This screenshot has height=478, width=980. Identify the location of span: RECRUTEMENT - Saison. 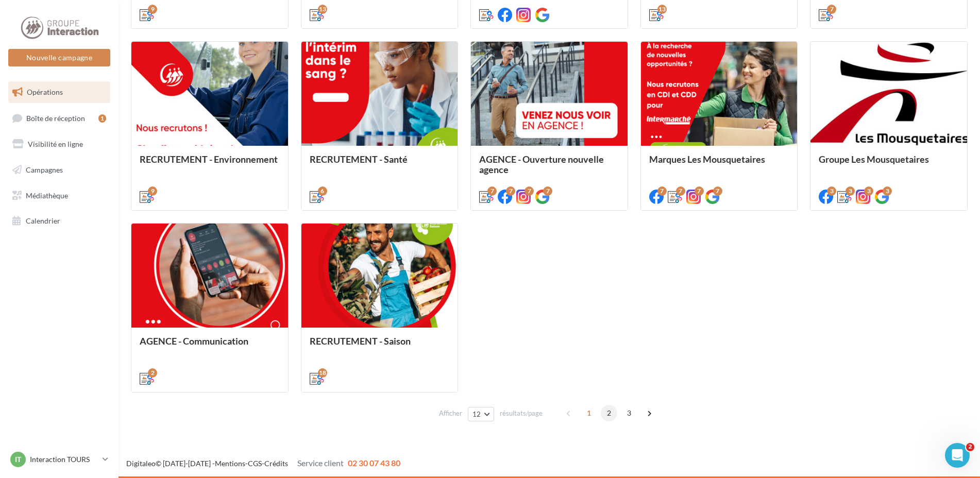
(360, 341).